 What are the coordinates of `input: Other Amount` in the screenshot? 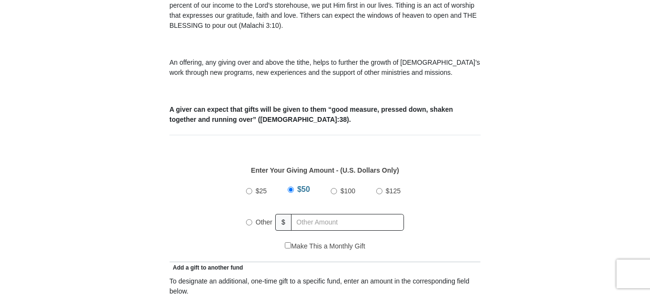 It's located at (348, 222).